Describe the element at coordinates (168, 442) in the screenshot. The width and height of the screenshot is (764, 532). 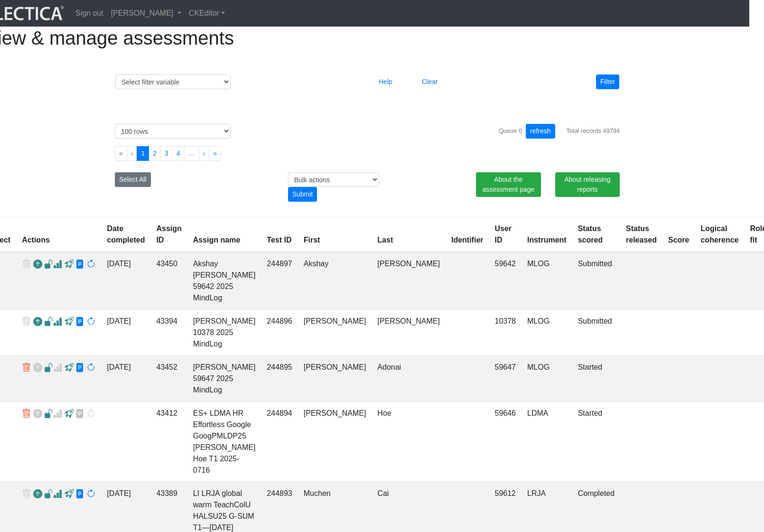
I see `td: 43412` at that location.